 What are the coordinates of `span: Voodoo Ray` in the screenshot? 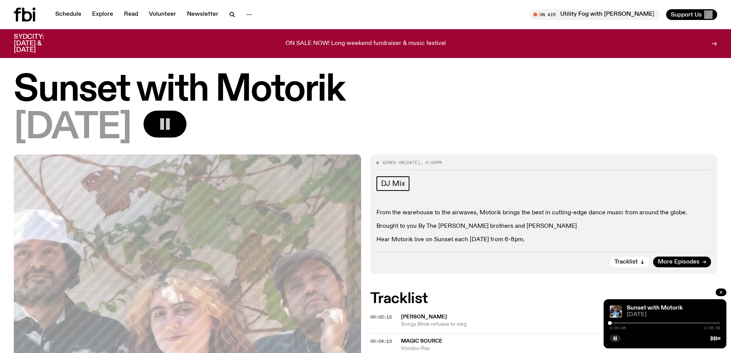 It's located at (559, 348).